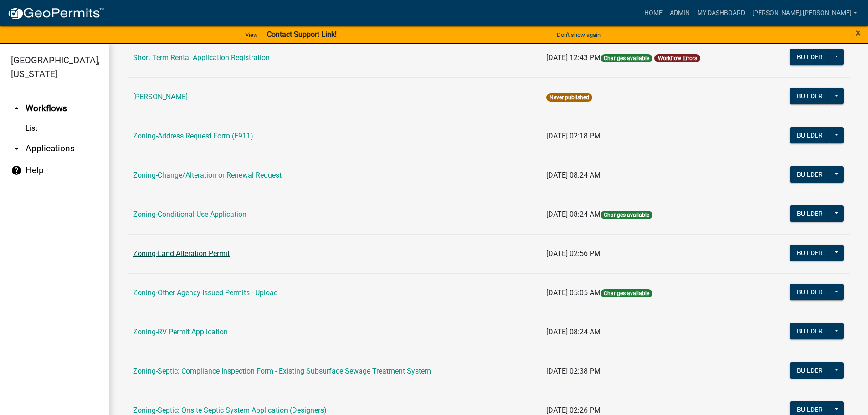 The height and width of the screenshot is (415, 868). Describe the element at coordinates (569, 98) in the screenshot. I see `span: Never published` at that location.